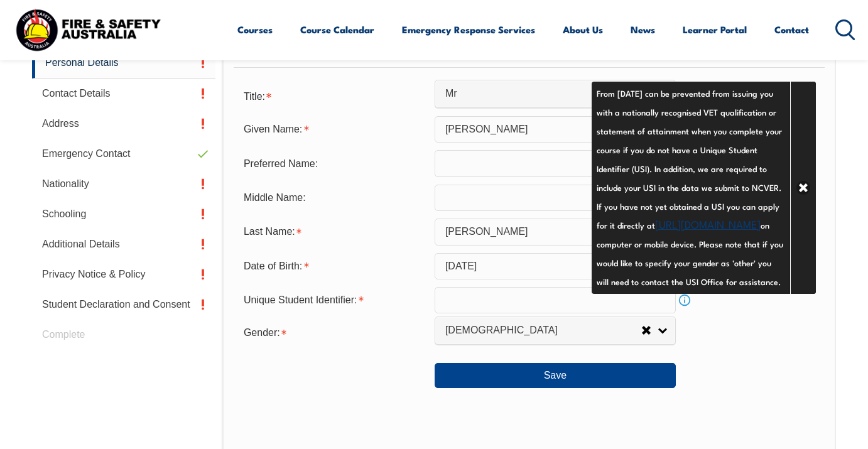  I want to click on div: Date of Birth is required., so click(334, 266).